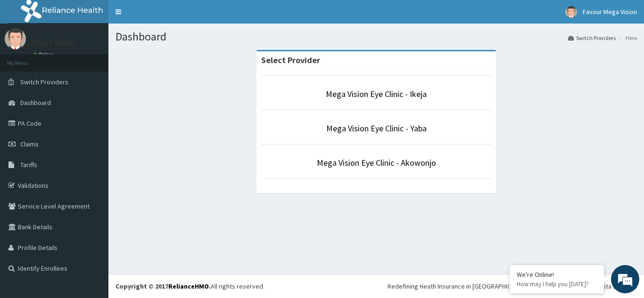 The height and width of the screenshot is (298, 644). What do you see at coordinates (609, 12) in the screenshot?
I see `span: Favour Mega Vision` at bounding box center [609, 12].